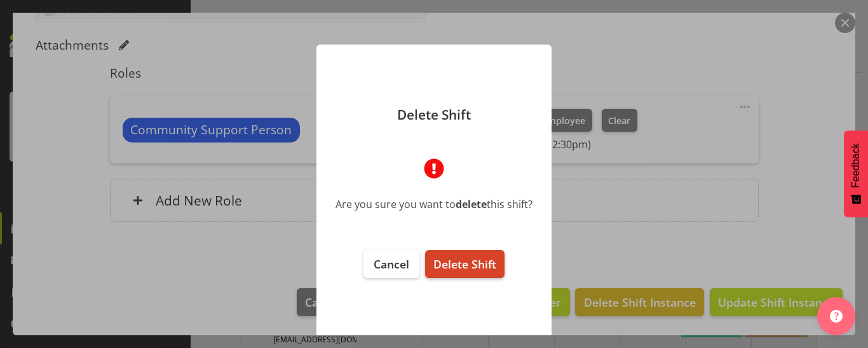  Describe the element at coordinates (856, 165) in the screenshot. I see `span: Feedback` at that location.